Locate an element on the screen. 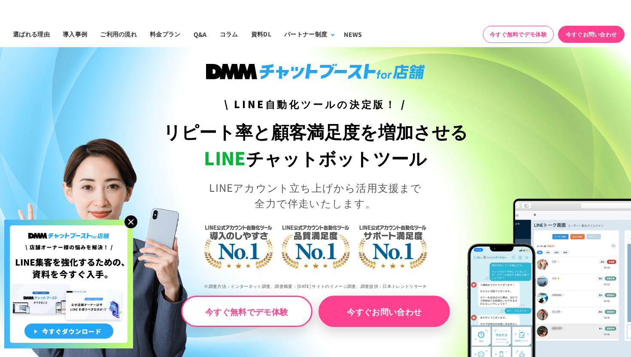  a: 資料DL is located at coordinates (261, 34).